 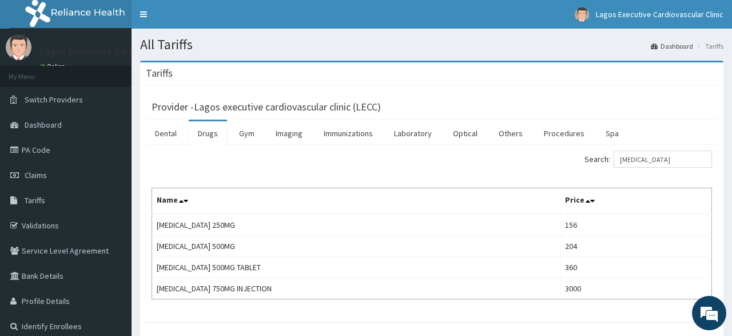 I want to click on th: Name, so click(x=356, y=201).